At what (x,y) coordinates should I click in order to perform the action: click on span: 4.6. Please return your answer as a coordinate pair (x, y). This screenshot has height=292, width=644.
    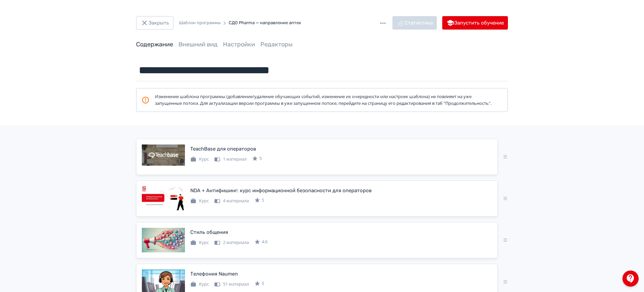
    Looking at the image, I should click on (264, 242).